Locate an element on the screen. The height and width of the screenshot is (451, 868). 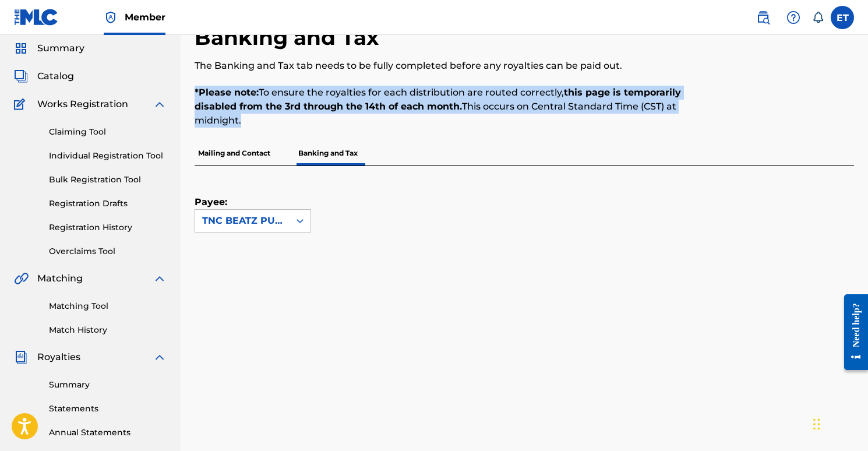
a: Claiming Tool is located at coordinates (108, 132).